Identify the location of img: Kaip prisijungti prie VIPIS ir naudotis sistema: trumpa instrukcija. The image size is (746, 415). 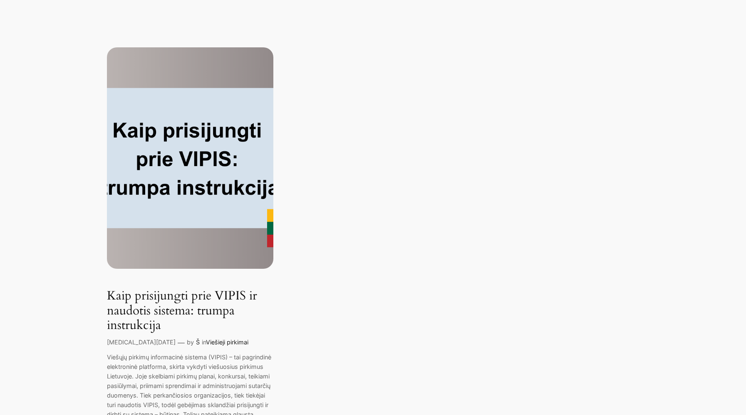
(190, 158).